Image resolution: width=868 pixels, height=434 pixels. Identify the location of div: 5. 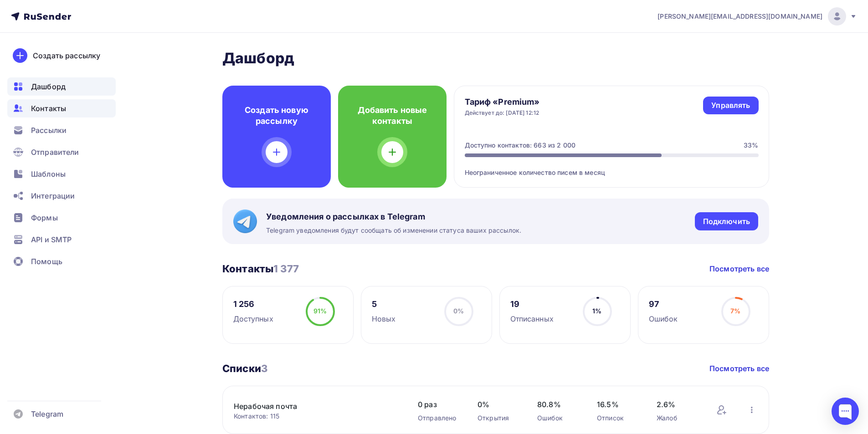
(384, 304).